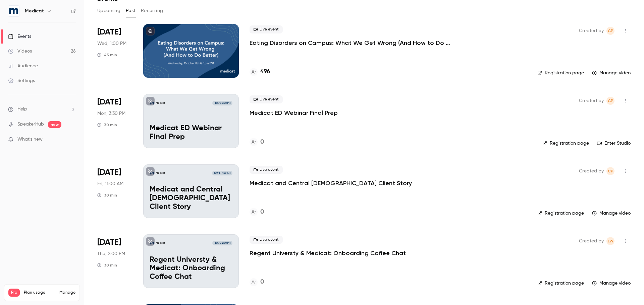  Describe the element at coordinates (115, 261) in the screenshot. I see `div: Sep 18 Thu, 2:00 PM (America/New York)` at that location.